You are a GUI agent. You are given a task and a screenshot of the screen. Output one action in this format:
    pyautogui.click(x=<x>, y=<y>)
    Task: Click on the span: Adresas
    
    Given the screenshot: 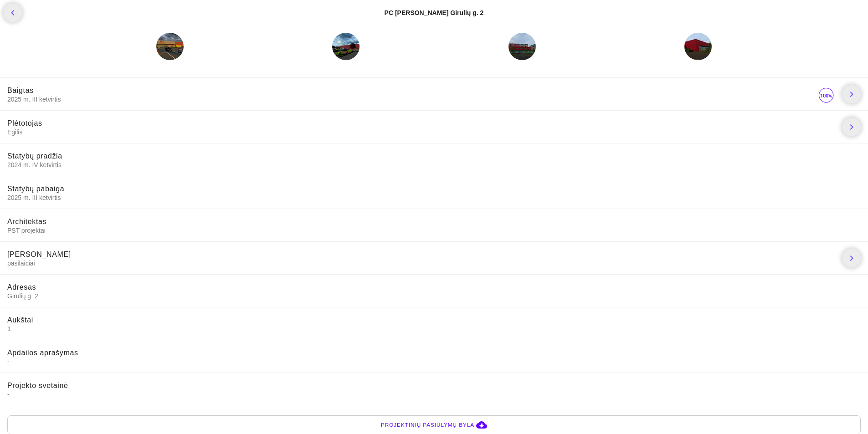 What is the action you would take?
    pyautogui.click(x=21, y=287)
    